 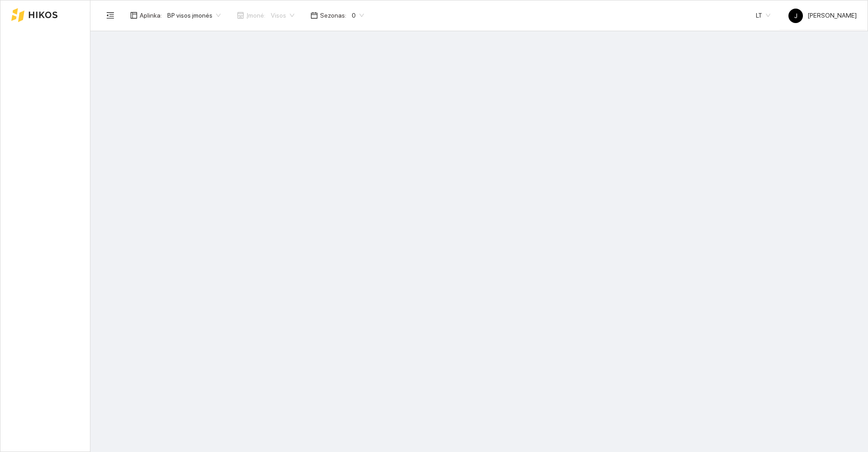 I want to click on span: LT, so click(x=763, y=15).